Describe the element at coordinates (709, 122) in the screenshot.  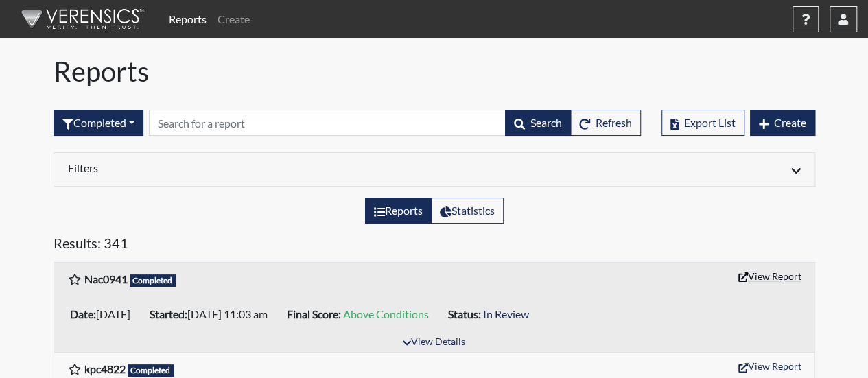
I see `span: Export List` at that location.